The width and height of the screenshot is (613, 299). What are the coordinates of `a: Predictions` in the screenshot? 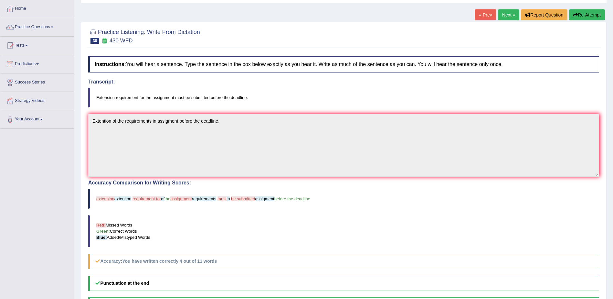 It's located at (37, 63).